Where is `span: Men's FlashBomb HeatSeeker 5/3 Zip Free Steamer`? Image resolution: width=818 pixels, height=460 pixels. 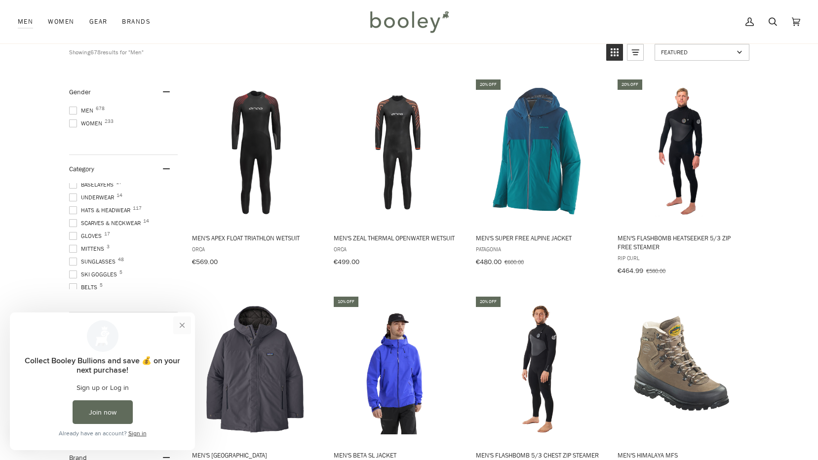
span: Men's FlashBomb HeatSeeker 5/3 Zip Free Steamer is located at coordinates (681, 242).